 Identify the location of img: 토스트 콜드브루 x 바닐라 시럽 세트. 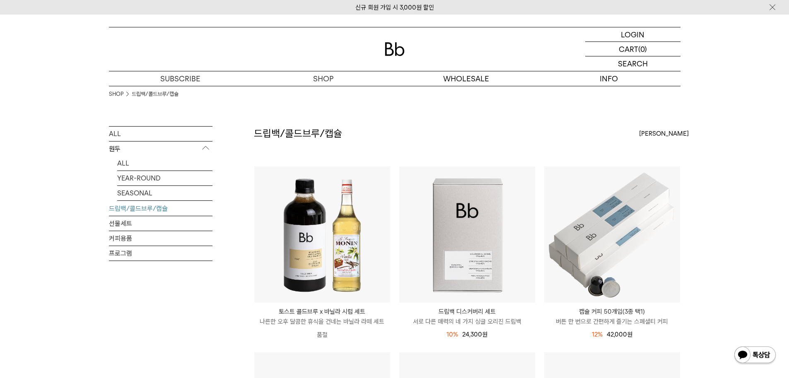
(322, 234).